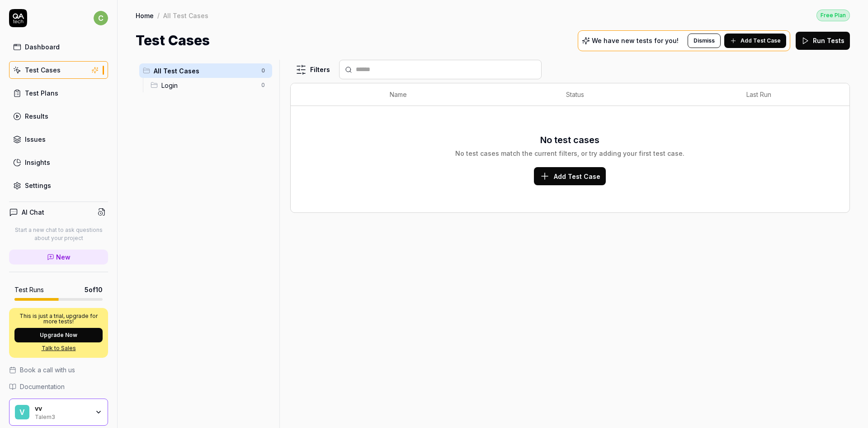 The image size is (868, 428). I want to click on div: Talem3, so click(62, 416).